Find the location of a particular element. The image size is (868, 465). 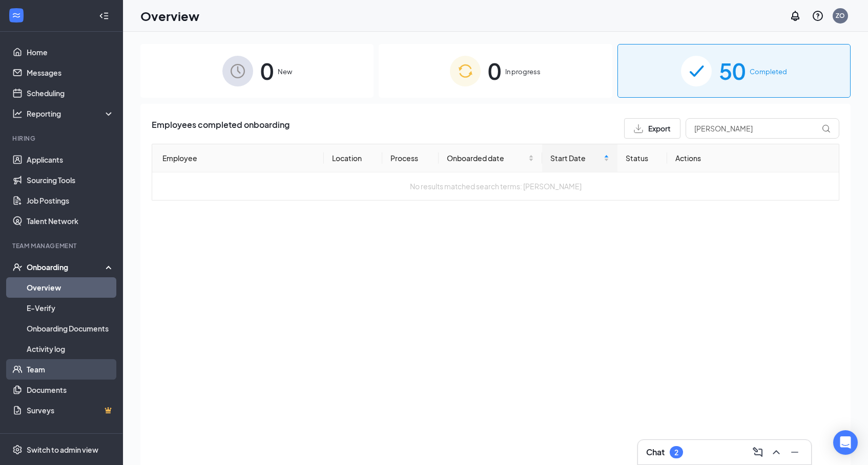

span: Export is located at coordinates (660, 129).